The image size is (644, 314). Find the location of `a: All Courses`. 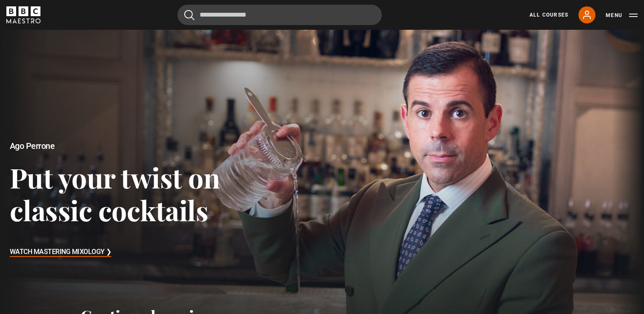

a: All Courses is located at coordinates (549, 15).